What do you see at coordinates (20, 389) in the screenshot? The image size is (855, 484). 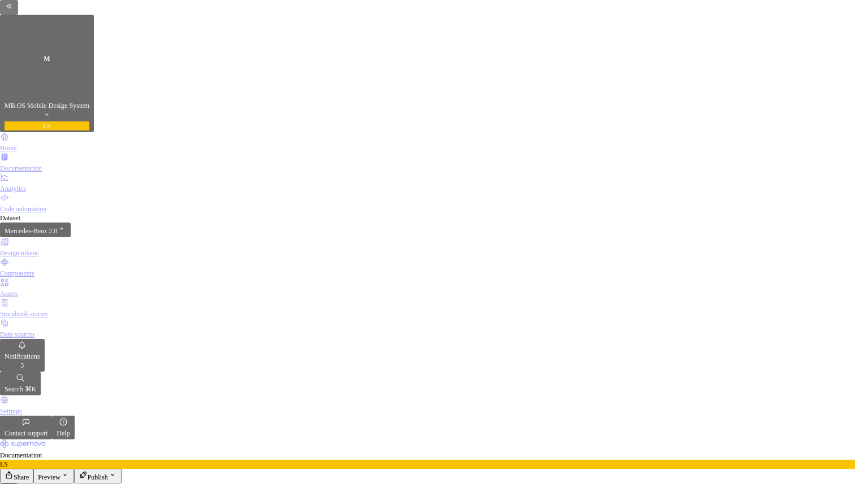 I see `div: Search ⌘K` at bounding box center [20, 389].